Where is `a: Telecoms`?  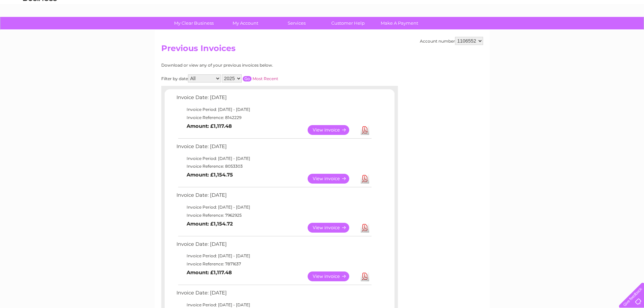
a: Telecoms is located at coordinates (571, 31).